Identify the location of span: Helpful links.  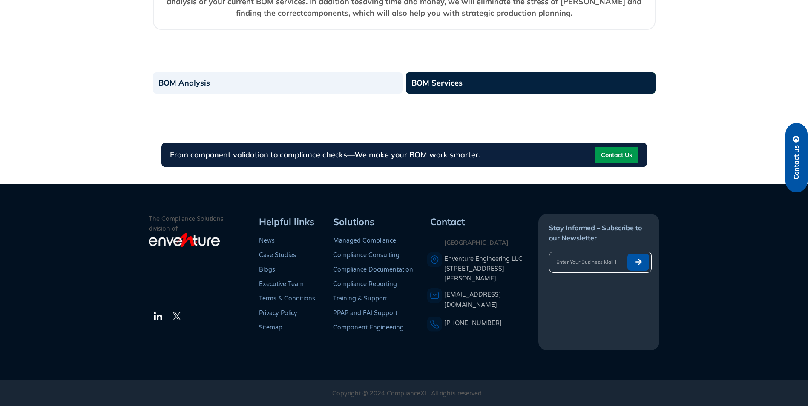
(287, 222).